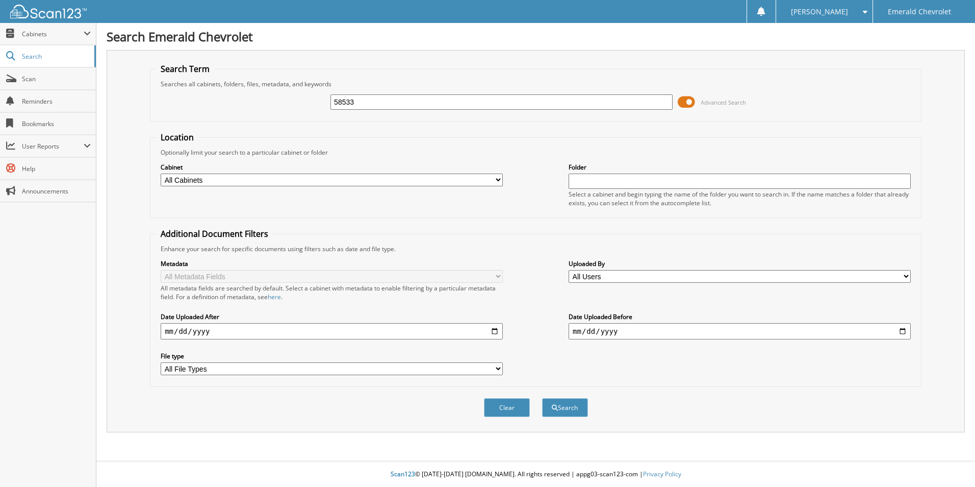  I want to click on button: Clear, so click(507, 407).